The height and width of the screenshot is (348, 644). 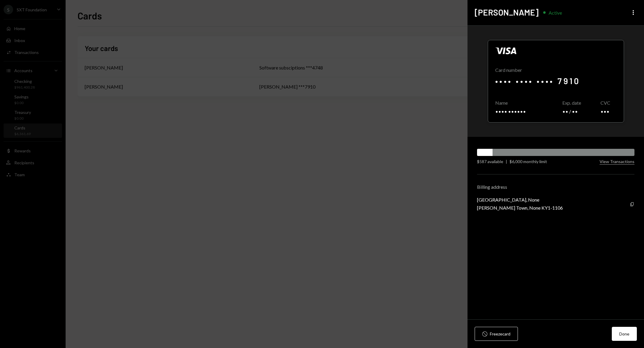 I want to click on button: Freezecard, so click(x=496, y=334).